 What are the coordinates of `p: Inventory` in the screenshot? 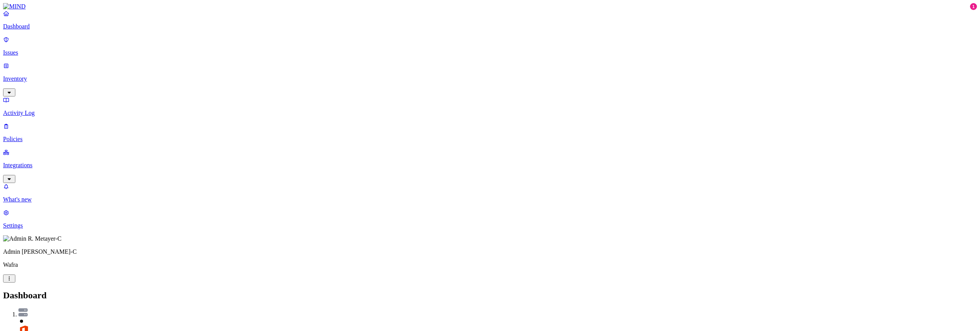 It's located at (490, 78).